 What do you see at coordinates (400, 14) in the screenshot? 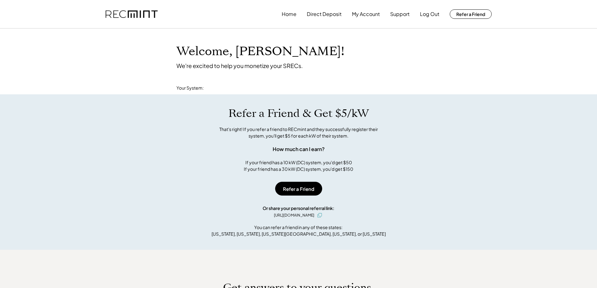
I see `button: Support` at bounding box center [400, 14].